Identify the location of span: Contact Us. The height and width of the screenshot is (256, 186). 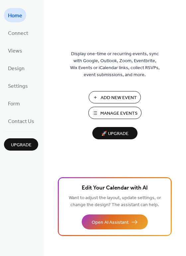
(21, 121).